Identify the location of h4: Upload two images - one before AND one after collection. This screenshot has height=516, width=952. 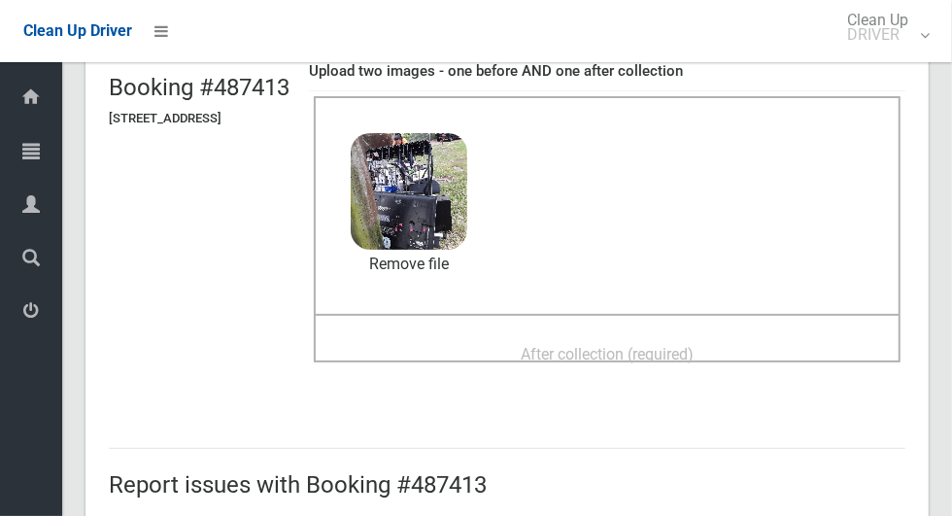
(607, 71).